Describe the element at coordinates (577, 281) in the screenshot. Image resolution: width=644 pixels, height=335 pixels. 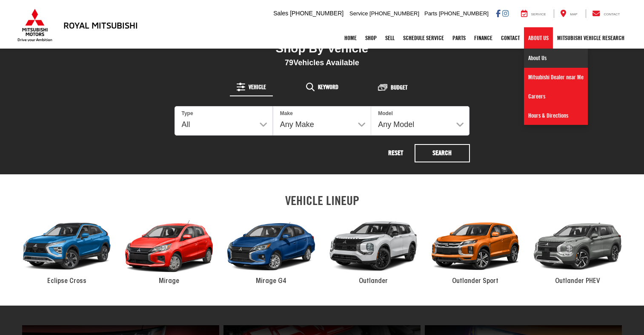
I see `span: Outlander PHEV` at that location.